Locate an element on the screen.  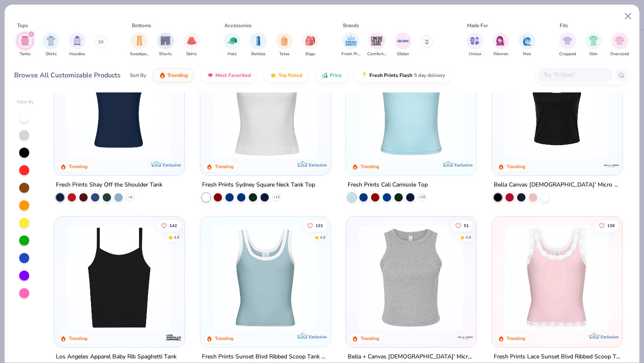
span: Sweatpants is located at coordinates (139, 54).